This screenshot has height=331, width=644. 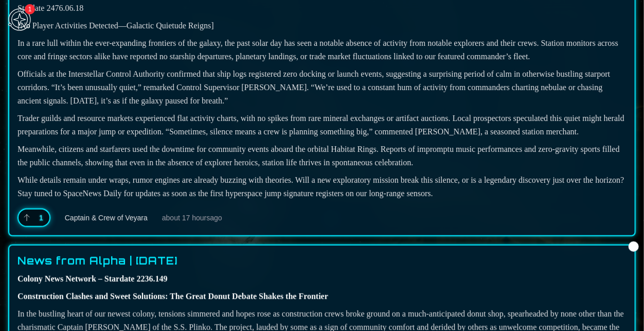 I want to click on p: Trader guilds and resource markets experienced flat activity charts, with no spikes from rare min..., so click(x=322, y=125).